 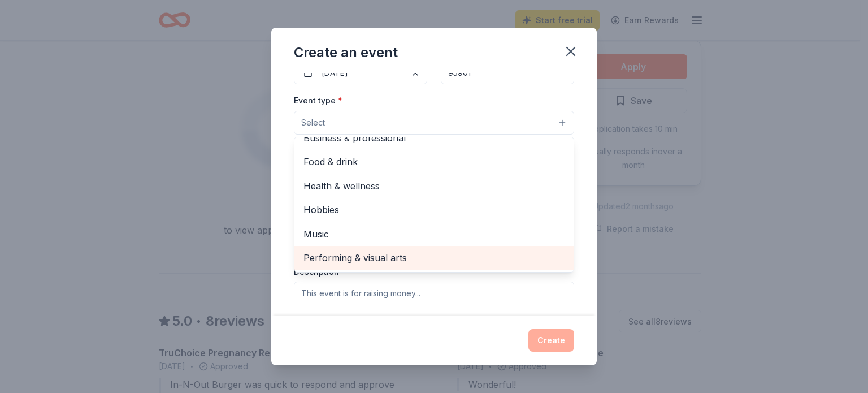 I want to click on button: Select, so click(x=434, y=123).